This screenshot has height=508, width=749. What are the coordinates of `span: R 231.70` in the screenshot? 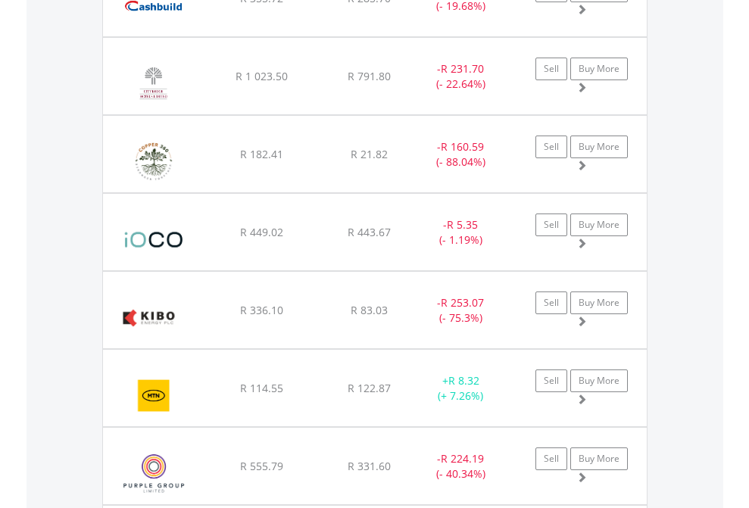 It's located at (462, 68).